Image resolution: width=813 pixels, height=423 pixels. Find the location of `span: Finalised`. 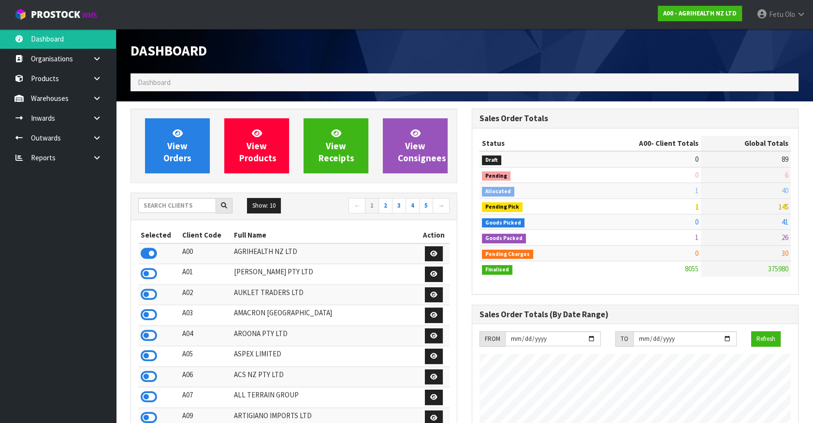

span: Finalised is located at coordinates (497, 270).